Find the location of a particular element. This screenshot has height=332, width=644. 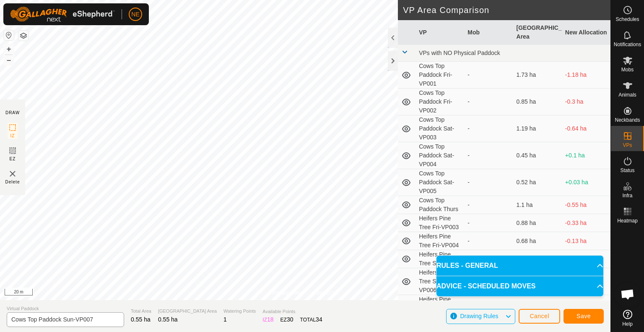

th: Mob is located at coordinates (488, 32).